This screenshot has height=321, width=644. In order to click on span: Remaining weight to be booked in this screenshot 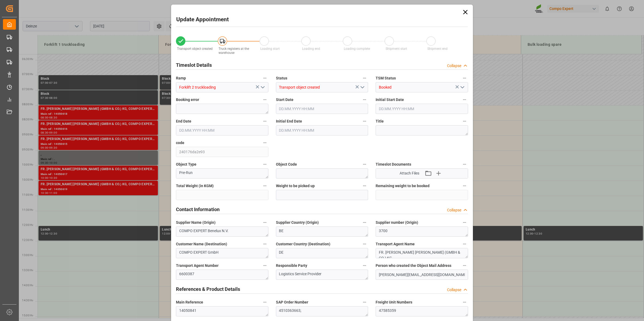, I will do `click(403, 186)`.